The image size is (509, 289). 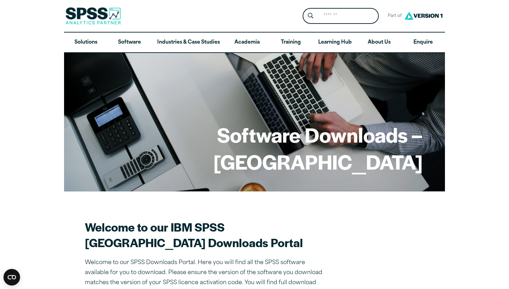 I want to click on img: SPSS Analytics Partner, so click(x=93, y=16).